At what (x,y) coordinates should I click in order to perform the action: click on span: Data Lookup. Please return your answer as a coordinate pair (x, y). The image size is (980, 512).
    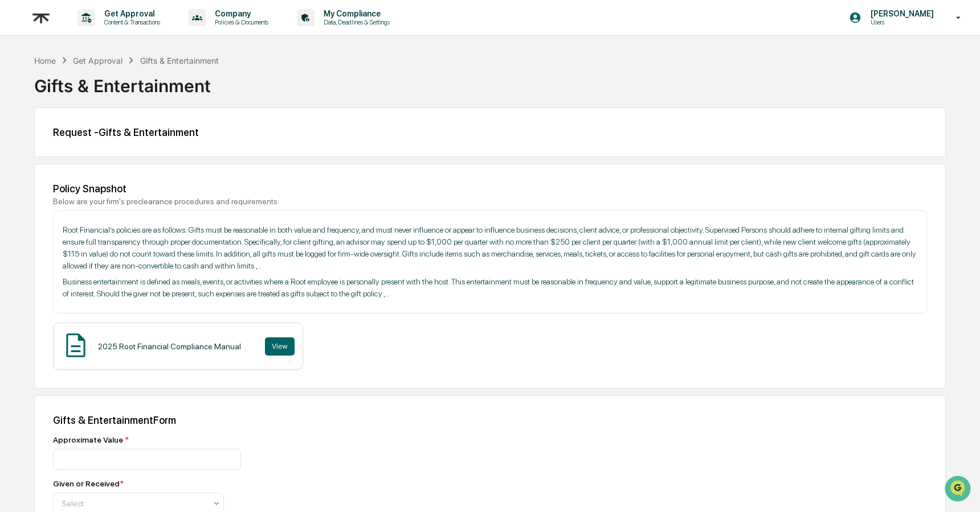
    Looking at the image, I should click on (48, 170).